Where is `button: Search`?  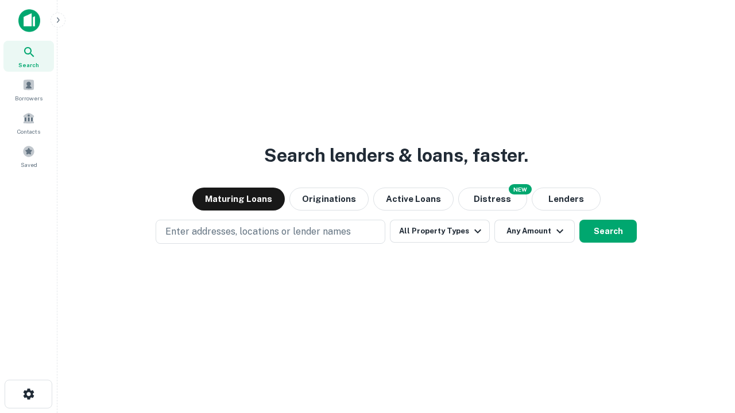 button: Search is located at coordinates (608, 231).